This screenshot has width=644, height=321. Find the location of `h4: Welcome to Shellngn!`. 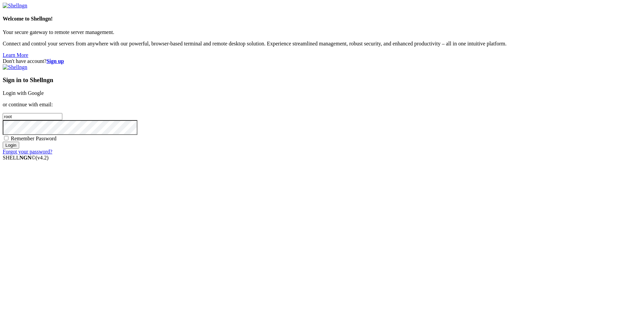

h4: Welcome to Shellngn! is located at coordinates (322, 19).